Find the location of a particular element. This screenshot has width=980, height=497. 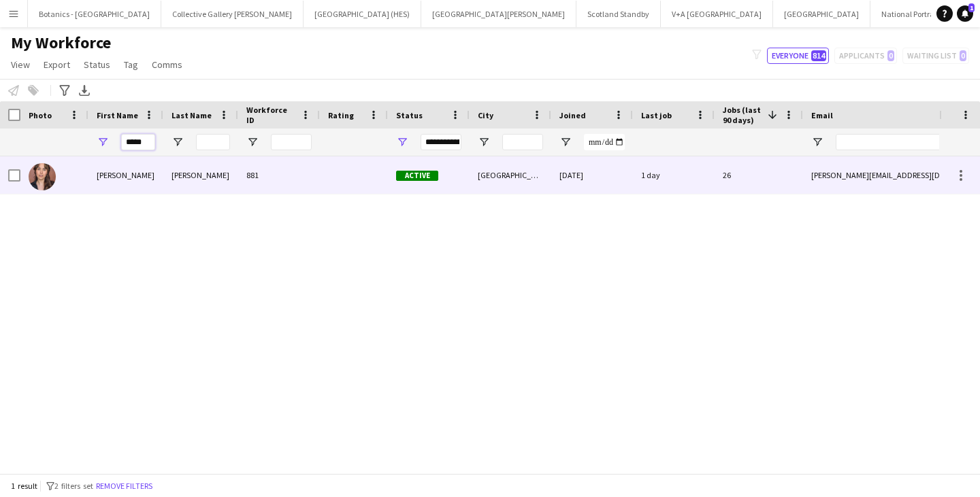

span: Comms is located at coordinates (166, 65).